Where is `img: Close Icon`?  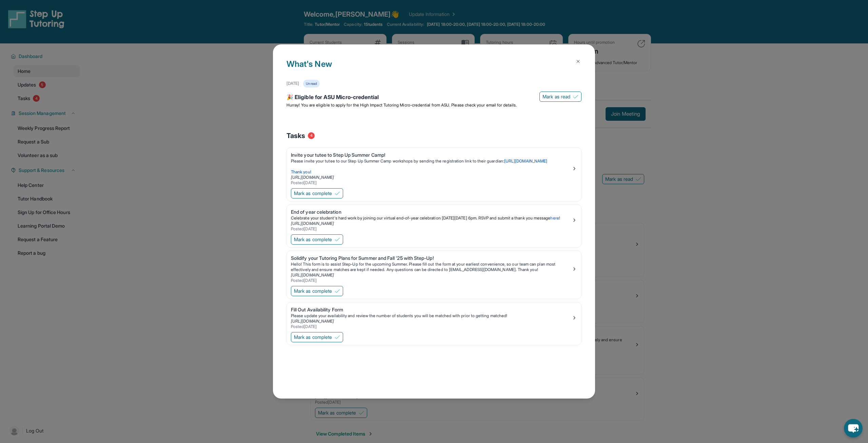 img: Close Icon is located at coordinates (578, 62).